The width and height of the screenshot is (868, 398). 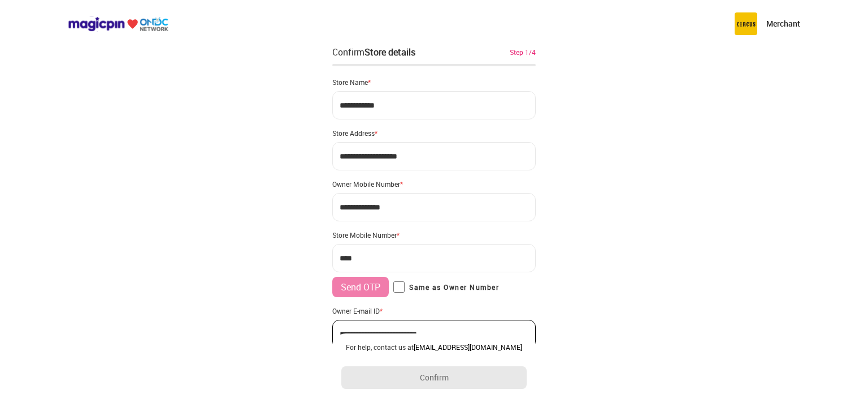 What do you see at coordinates (523, 52) in the screenshot?
I see `div: Step 1/4` at bounding box center [523, 52].